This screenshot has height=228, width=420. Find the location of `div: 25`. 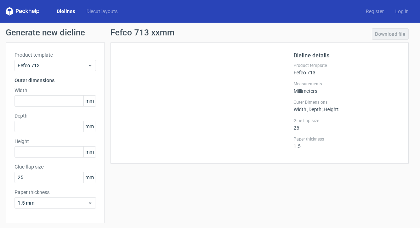

div: 25 is located at coordinates (346, 124).